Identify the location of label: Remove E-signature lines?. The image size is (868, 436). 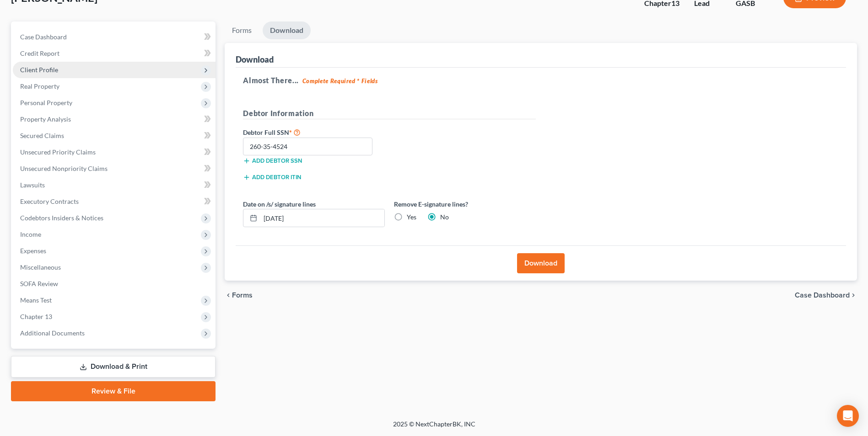
(465, 204).